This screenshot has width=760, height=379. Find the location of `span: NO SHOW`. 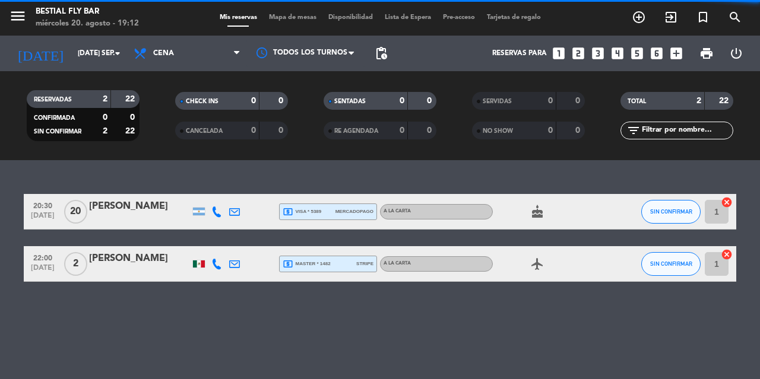

span: NO SHOW is located at coordinates (497, 131).